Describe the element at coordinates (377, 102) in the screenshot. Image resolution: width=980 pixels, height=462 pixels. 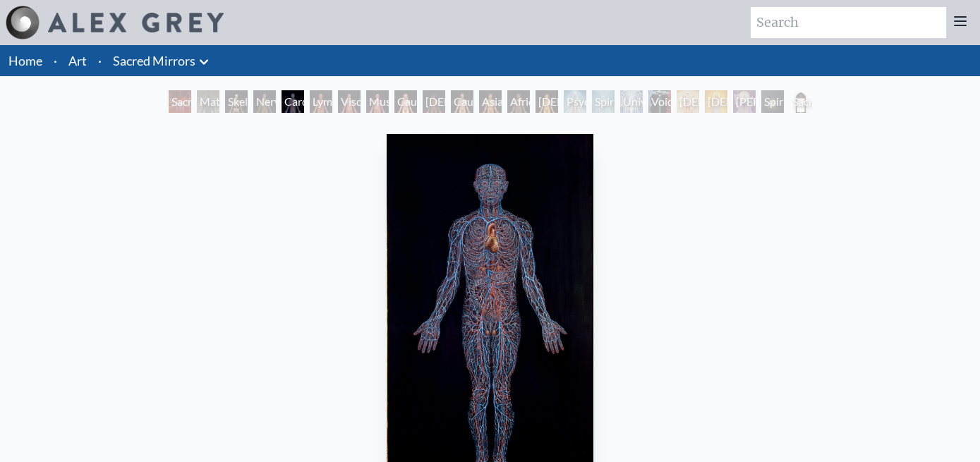
I see `div: Muscle System` at that location.